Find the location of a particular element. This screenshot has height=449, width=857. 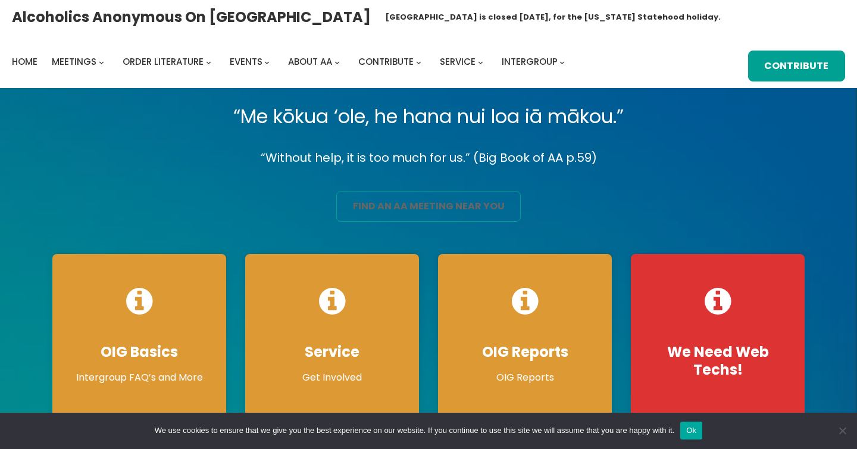

h4: OIG Reports is located at coordinates (525, 352).